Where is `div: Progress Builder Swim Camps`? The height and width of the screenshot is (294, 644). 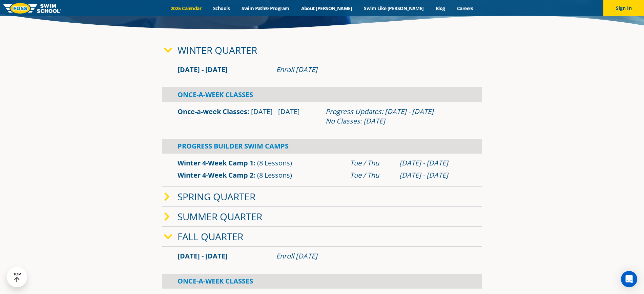
div: Progress Builder Swim Camps is located at coordinates (322, 147).